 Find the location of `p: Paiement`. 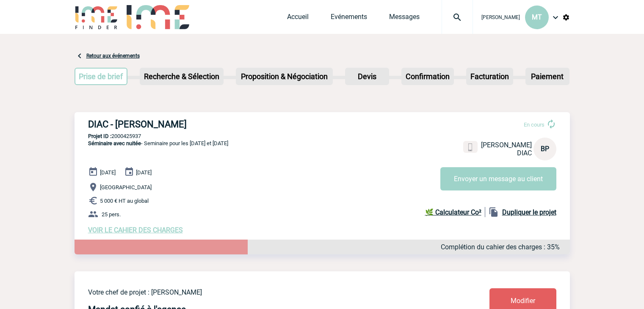

p: Paiement is located at coordinates (547, 76).